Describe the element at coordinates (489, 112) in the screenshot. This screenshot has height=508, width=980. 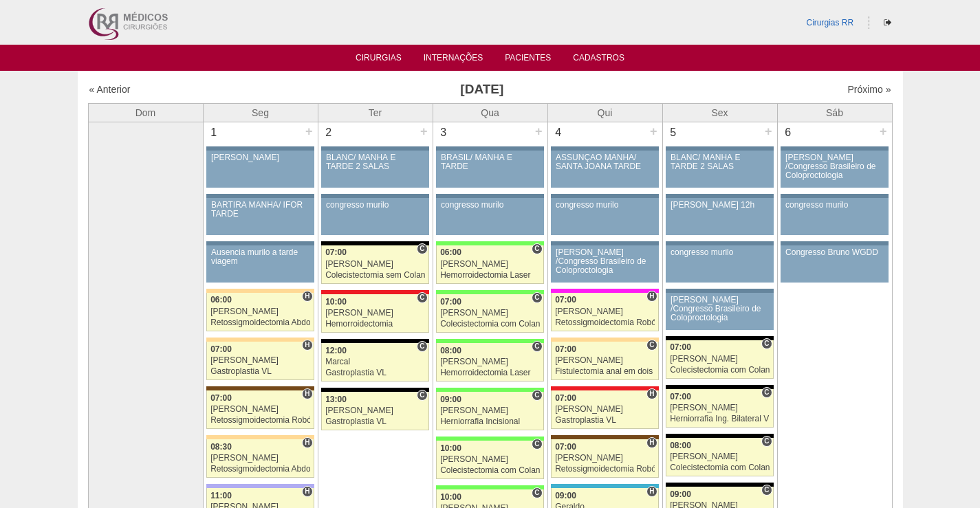
I see `th: Qua` at that location.